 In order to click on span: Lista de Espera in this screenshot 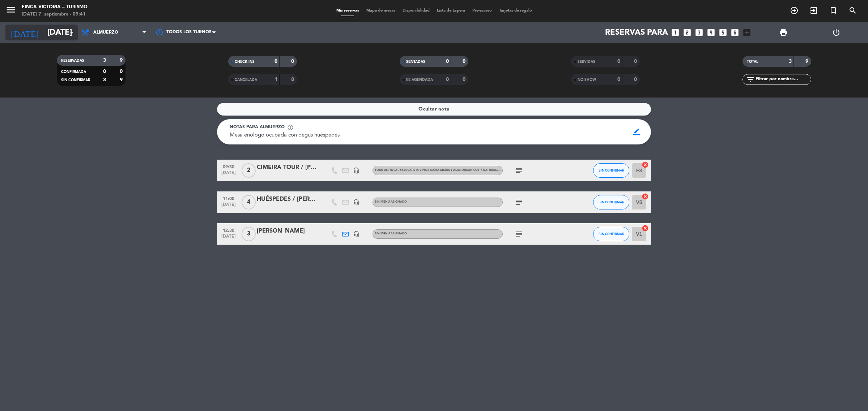, I will do `click(451, 11)`.